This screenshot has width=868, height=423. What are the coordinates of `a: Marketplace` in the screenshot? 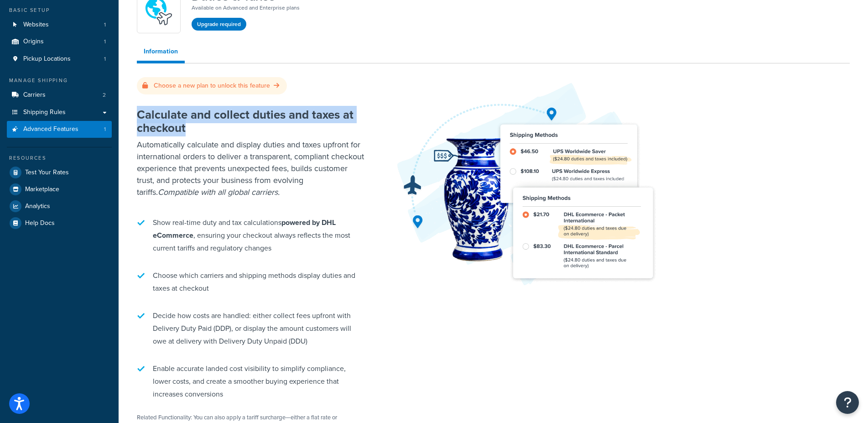 It's located at (59, 190).